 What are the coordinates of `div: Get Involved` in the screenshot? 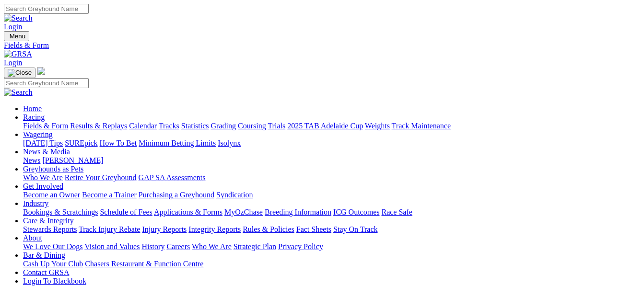 It's located at (331, 195).